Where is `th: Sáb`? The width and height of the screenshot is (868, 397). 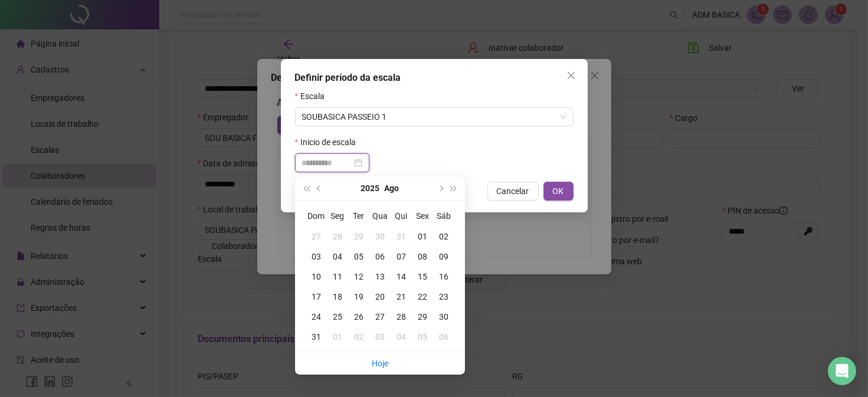 th: Sáb is located at coordinates (444, 216).